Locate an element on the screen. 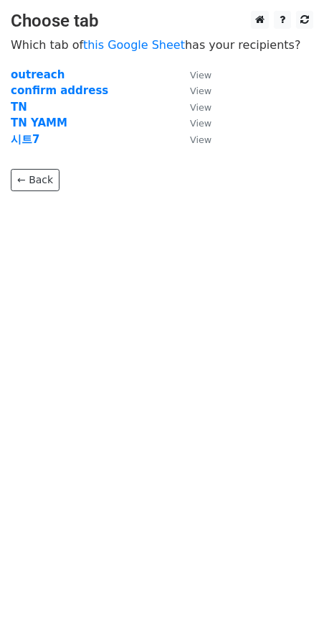 The height and width of the screenshot is (644, 324). strong: 시트7 is located at coordinates (25, 139).